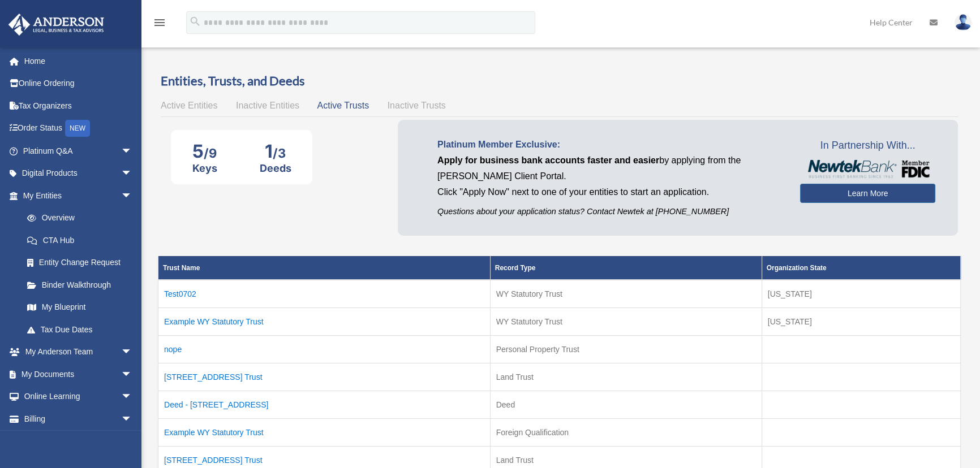  What do you see at coordinates (610, 193) in the screenshot?
I see `p: Click "Apply Now" next to one of your entities to start an application.` at bounding box center [610, 193].